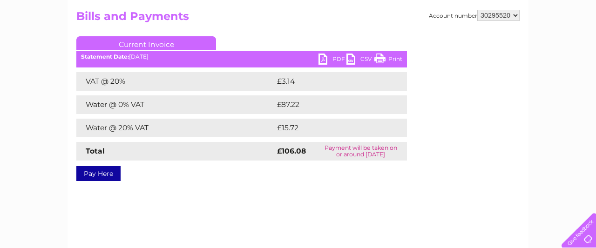  What do you see at coordinates (521, 43) in the screenshot?
I see `a: Blog` at bounding box center [521, 43].